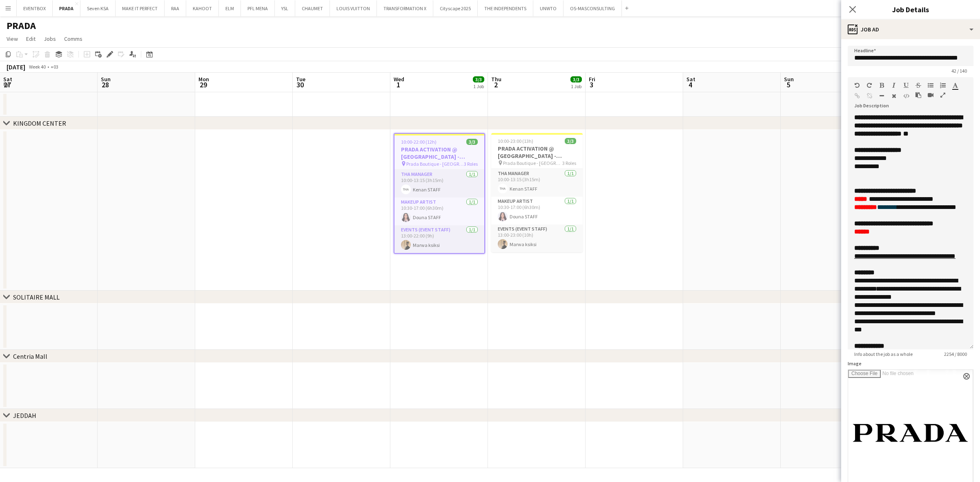 The image size is (980, 482). What do you see at coordinates (931, 85) in the screenshot?
I see `button: Unordered List` at bounding box center [931, 85].